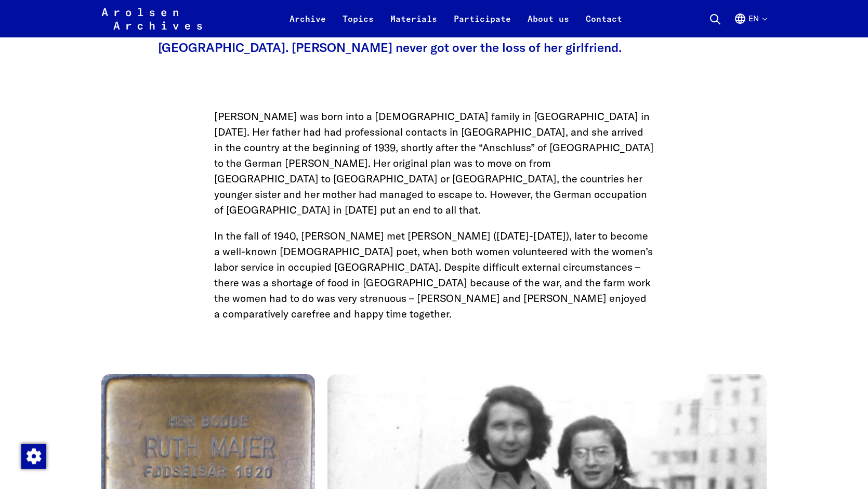 This screenshot has width=868, height=489. I want to click on div: Change consent, so click(33, 456).